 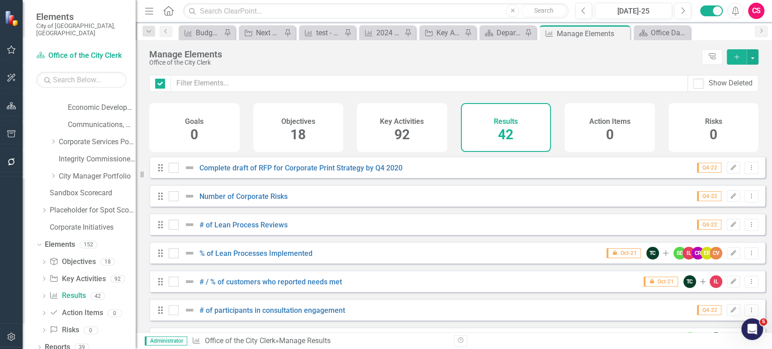 What do you see at coordinates (423, 62) in the screenshot?
I see `div: Office of the City Clerk` at bounding box center [423, 62].